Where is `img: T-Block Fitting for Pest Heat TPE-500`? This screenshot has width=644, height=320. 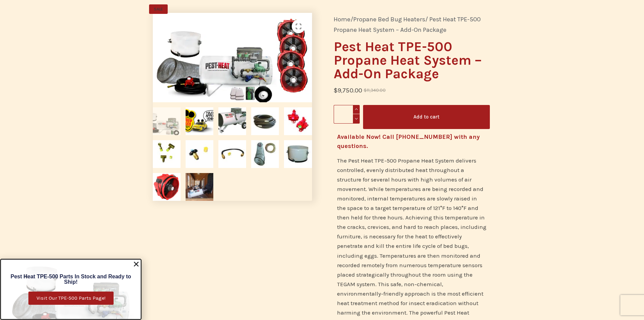 img: T-Block Fitting for Pest Heat TPE-500 is located at coordinates (167, 154).